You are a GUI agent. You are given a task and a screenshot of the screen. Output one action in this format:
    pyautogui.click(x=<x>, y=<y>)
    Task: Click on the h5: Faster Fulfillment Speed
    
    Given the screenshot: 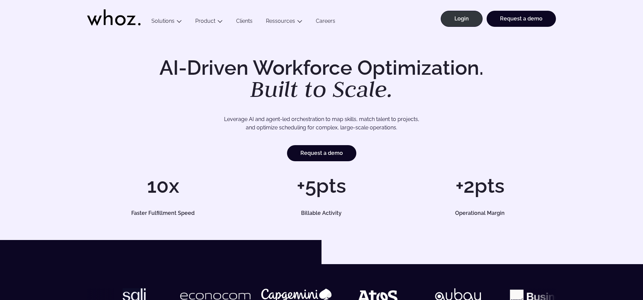 What is the action you would take?
    pyautogui.click(x=163, y=213)
    